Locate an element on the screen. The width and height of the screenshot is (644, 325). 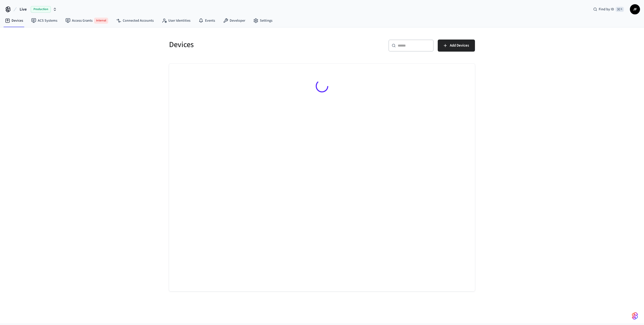
a: Access GrantsInternal is located at coordinates (87, 21).